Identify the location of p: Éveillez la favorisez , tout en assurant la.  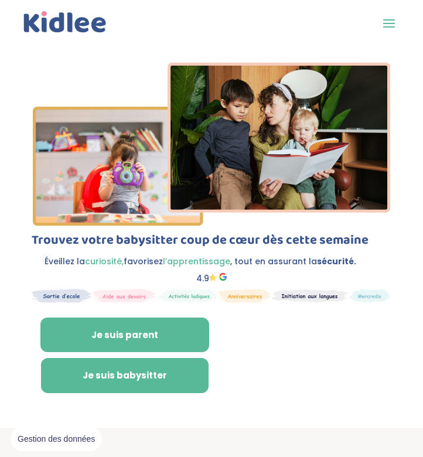
(200, 262).